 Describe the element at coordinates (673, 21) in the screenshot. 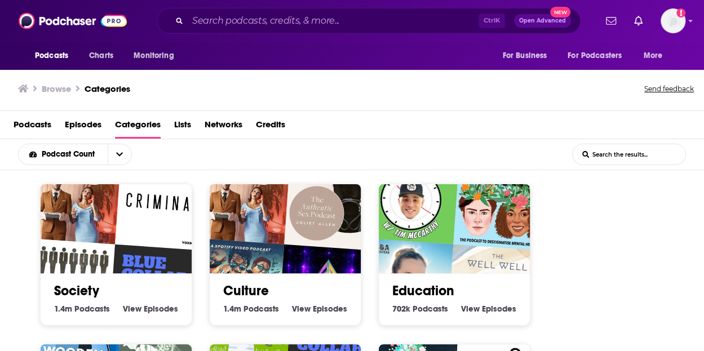

I see `span: Logged in as jenniferyoder` at that location.